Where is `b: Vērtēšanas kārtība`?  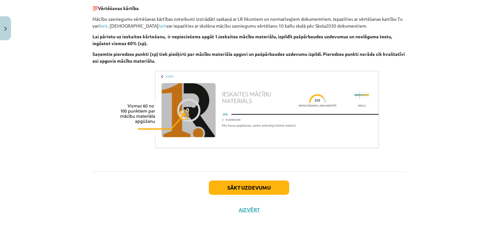 b: Vērtēšanas kārtība is located at coordinates (118, 8).